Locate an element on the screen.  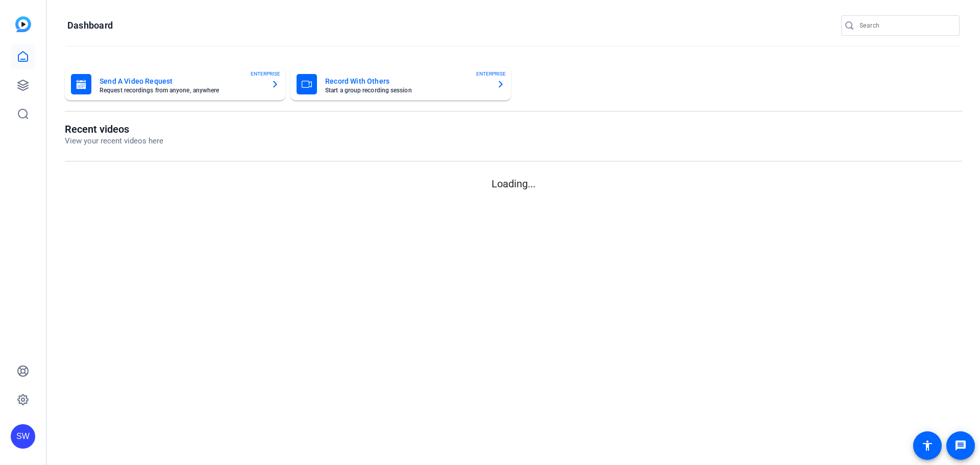
input: Search is located at coordinates (905, 25).